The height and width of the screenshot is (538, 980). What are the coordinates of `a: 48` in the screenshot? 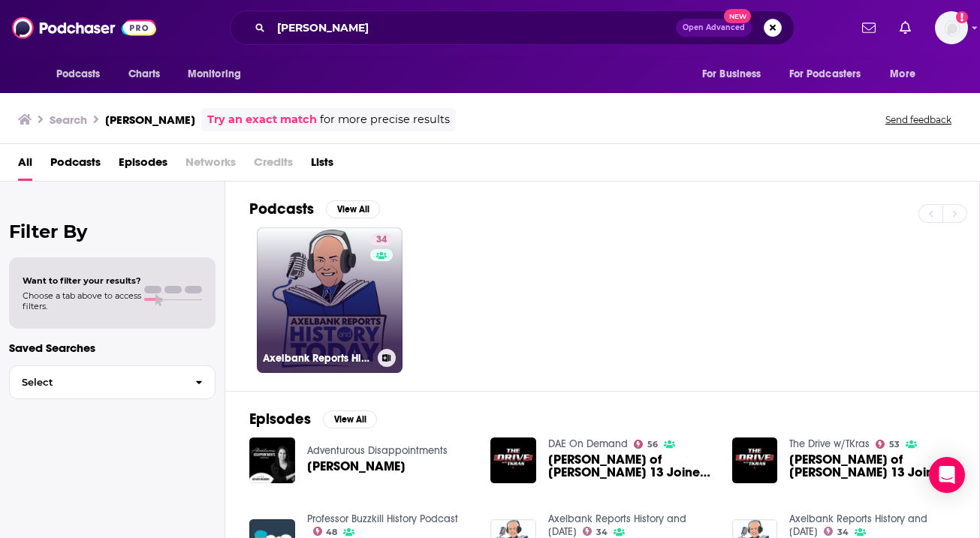 It's located at (325, 531).